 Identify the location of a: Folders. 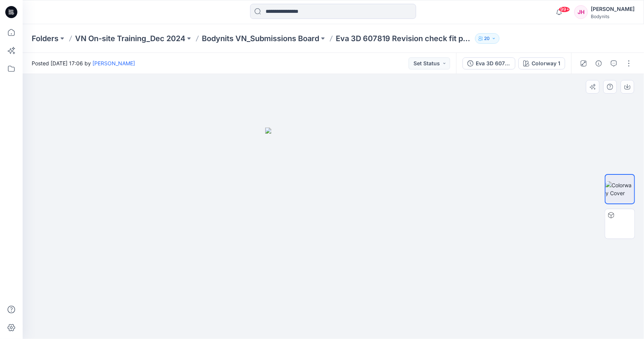
(45, 38).